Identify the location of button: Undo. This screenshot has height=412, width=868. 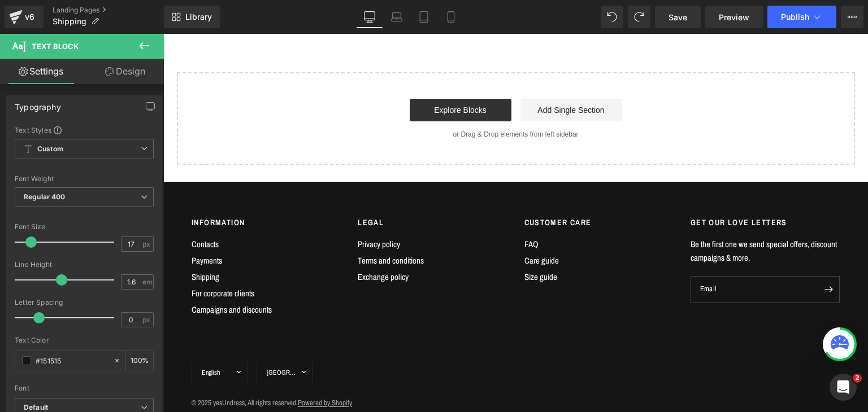
(612, 17).